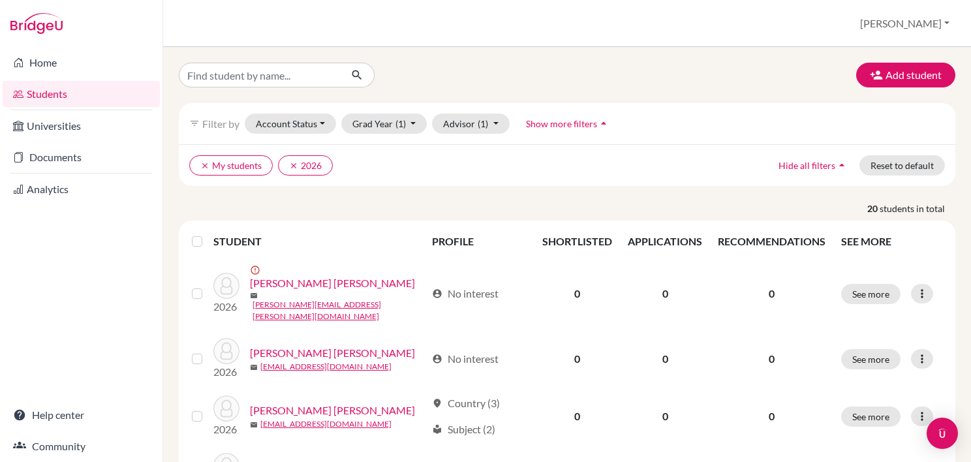 The width and height of the screenshot is (971, 462). I want to click on span: Filter by, so click(221, 123).